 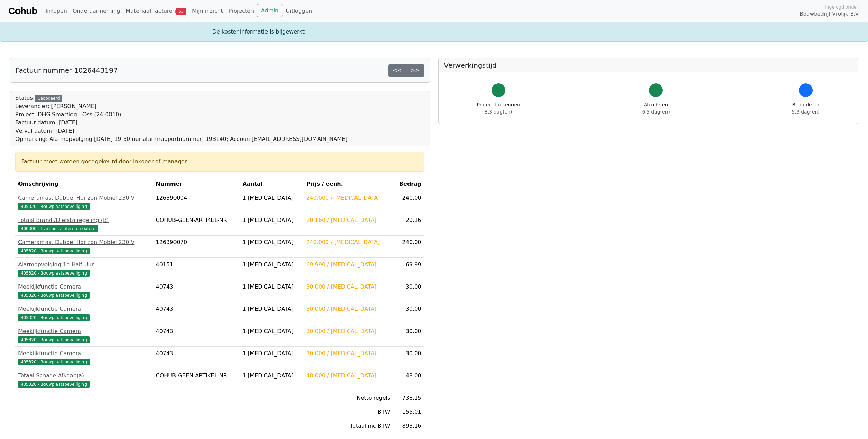 What do you see at coordinates (348, 184) in the screenshot?
I see `th: Prijs / eenh.` at bounding box center [348, 184].